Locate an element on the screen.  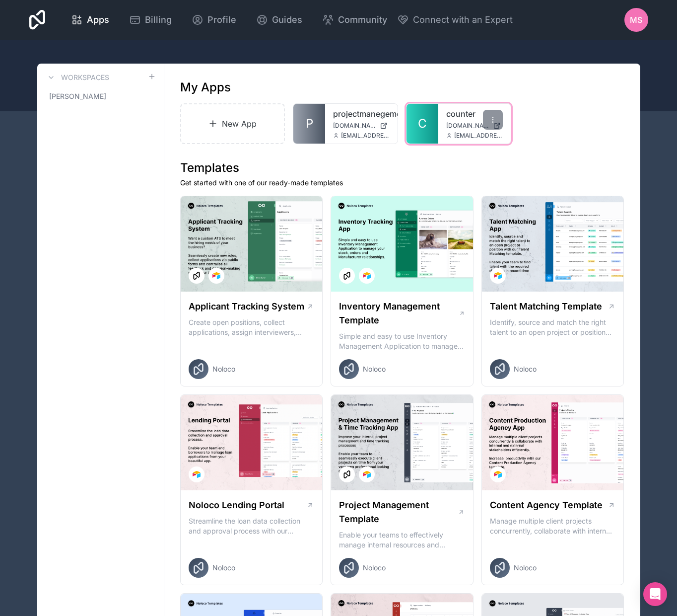
span: P is located at coordinates (309, 124).